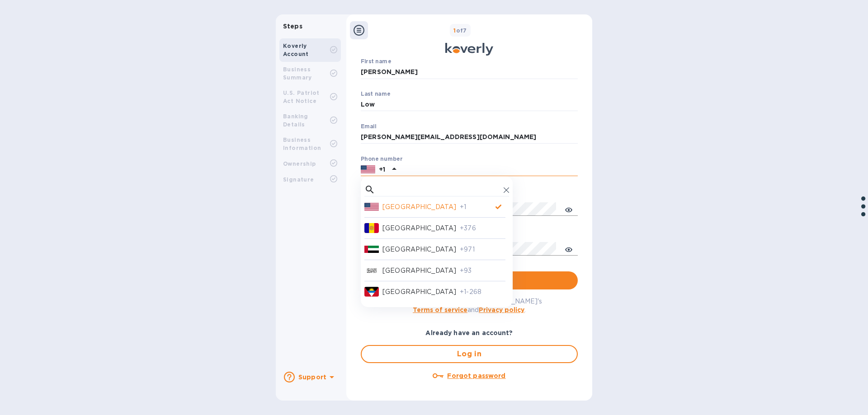 This screenshot has width=868, height=415. Describe the element at coordinates (372, 270) in the screenshot. I see `img: AF` at that location.